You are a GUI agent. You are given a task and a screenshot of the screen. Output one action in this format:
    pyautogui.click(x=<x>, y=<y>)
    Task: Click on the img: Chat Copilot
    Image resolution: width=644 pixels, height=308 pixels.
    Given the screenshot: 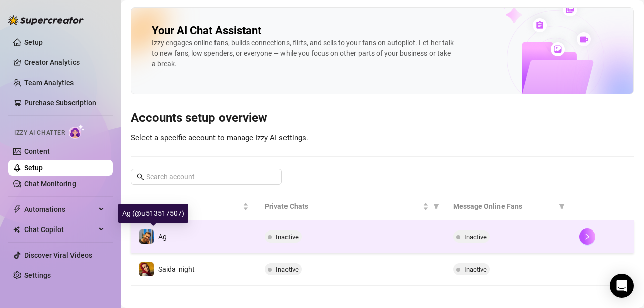 What is the action you would take?
    pyautogui.click(x=16, y=230)
    